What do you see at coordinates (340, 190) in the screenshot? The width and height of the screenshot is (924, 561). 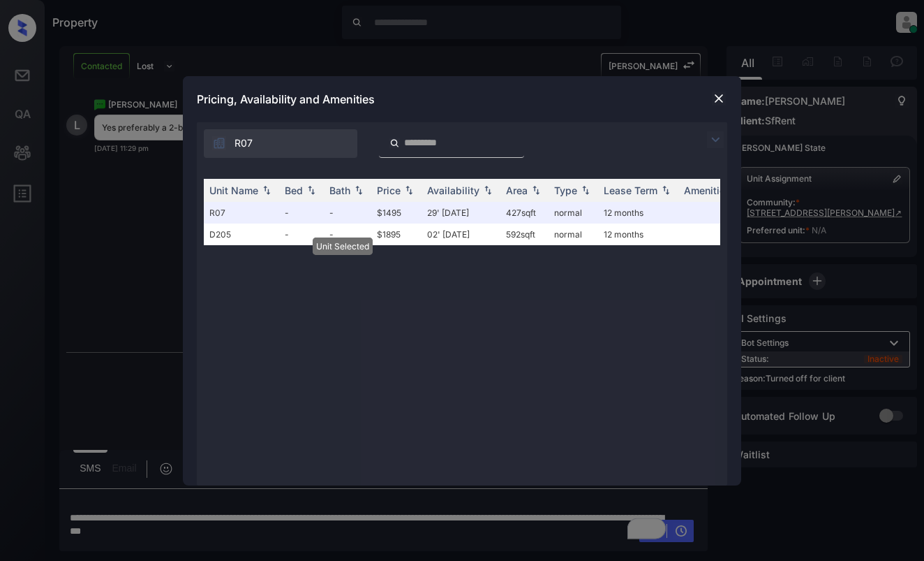 I see `div: Bath` at bounding box center [340, 190].